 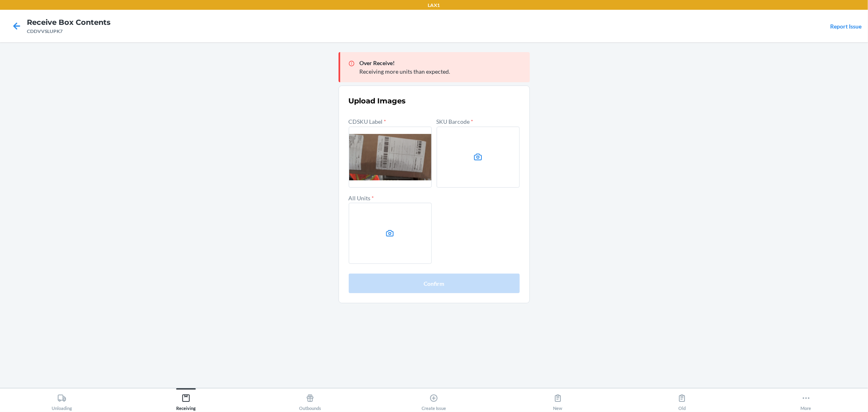 I want to click on button: More, so click(x=806, y=399).